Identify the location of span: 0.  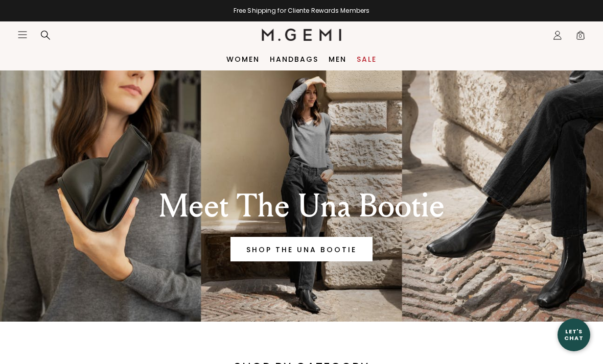
(581, 37).